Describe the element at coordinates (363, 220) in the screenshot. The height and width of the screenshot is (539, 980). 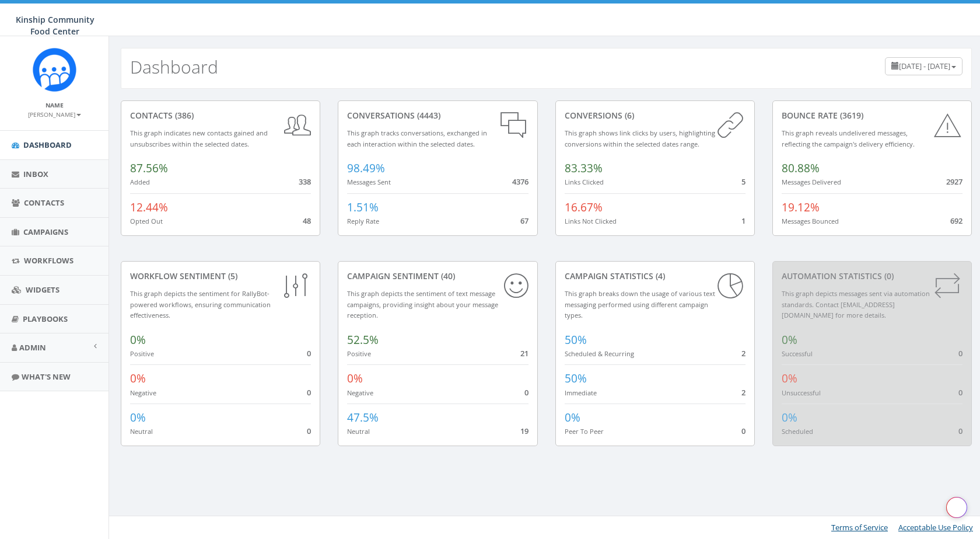
I see `small: Reply Rate` at that location.